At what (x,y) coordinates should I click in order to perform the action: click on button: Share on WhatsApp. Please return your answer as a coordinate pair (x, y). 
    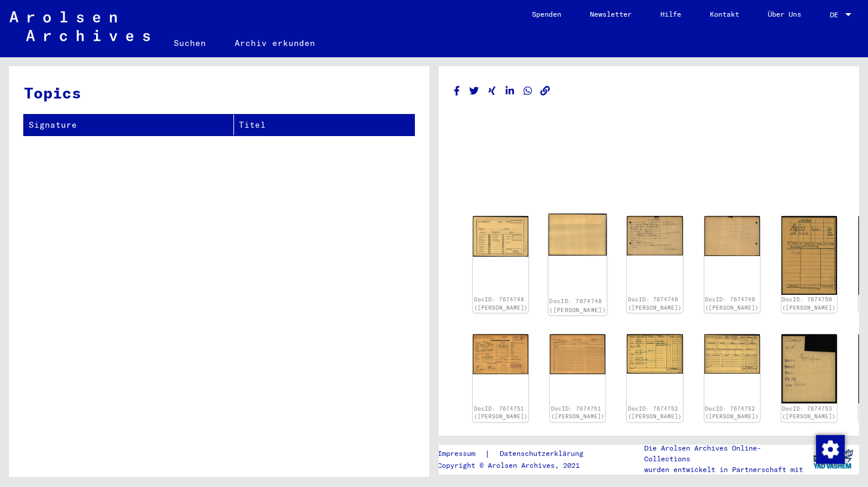
    Looking at the image, I should click on (527, 91).